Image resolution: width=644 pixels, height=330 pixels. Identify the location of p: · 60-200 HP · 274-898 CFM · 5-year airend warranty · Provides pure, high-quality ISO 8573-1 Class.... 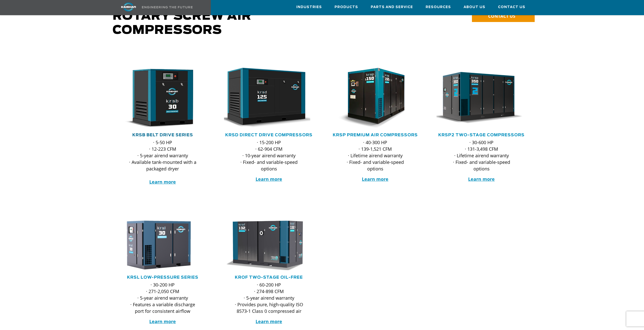
(269, 298).